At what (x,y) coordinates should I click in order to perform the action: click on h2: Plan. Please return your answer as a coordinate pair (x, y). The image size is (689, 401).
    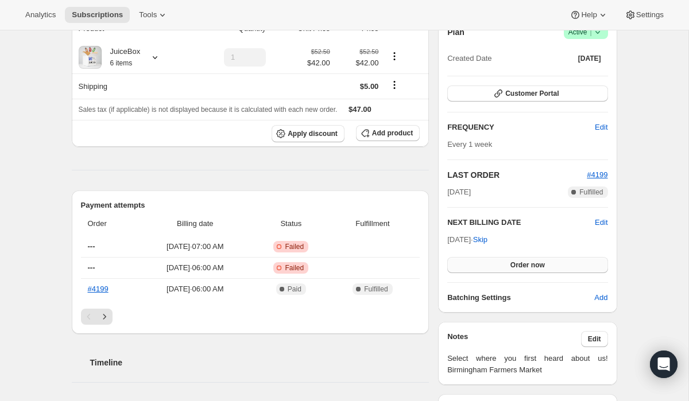
    Looking at the image, I should click on (456, 32).